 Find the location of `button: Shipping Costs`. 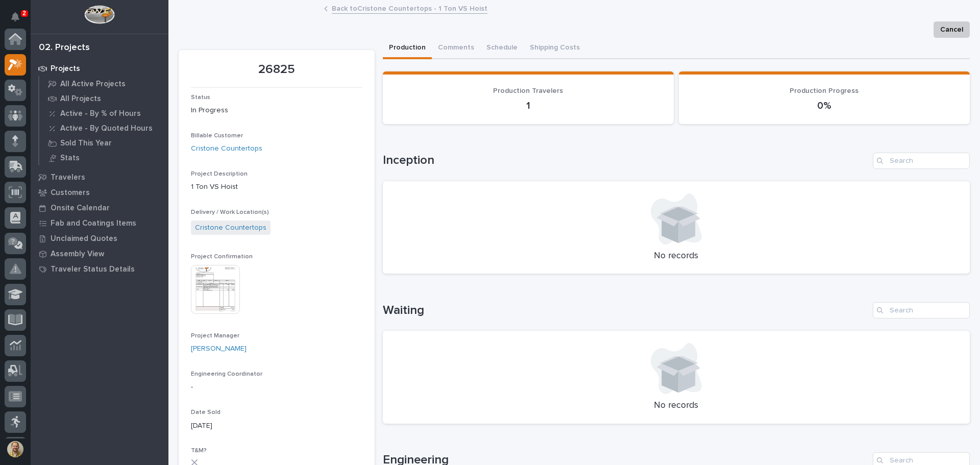

button: Shipping Costs is located at coordinates (555, 48).